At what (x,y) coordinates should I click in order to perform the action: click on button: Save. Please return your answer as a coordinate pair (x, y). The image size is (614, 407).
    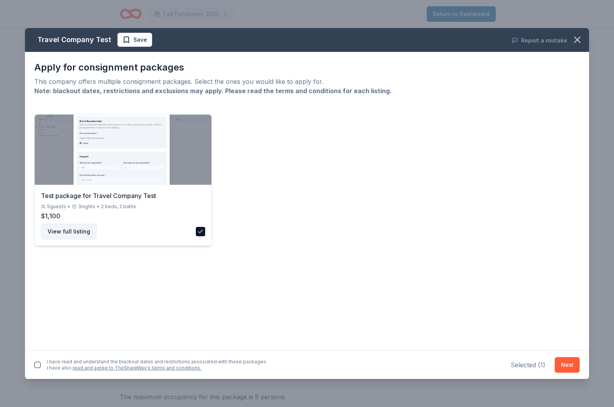
    Looking at the image, I should click on (134, 40).